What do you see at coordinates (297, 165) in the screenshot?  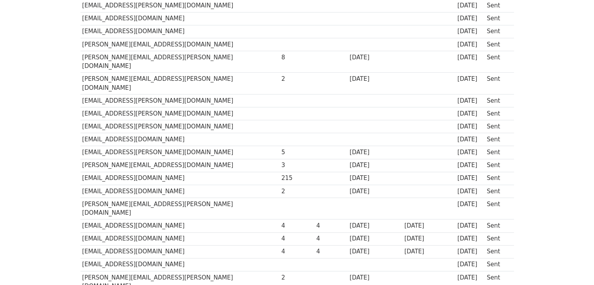 I see `div: 3` at bounding box center [297, 165].